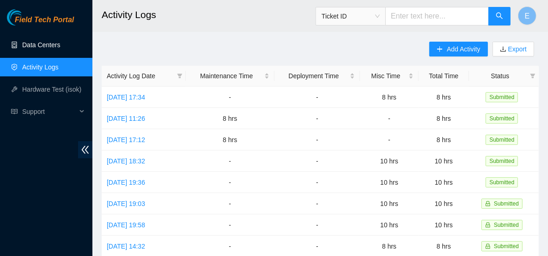 The image size is (548, 256). What do you see at coordinates (27, 17) in the screenshot?
I see `img: Akamai Technologies` at bounding box center [27, 17].